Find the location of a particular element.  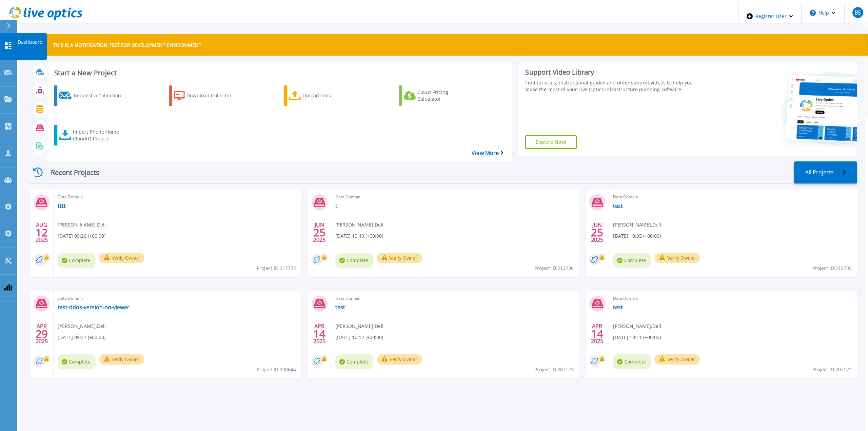

div: Recent Projects is located at coordinates (70, 172).